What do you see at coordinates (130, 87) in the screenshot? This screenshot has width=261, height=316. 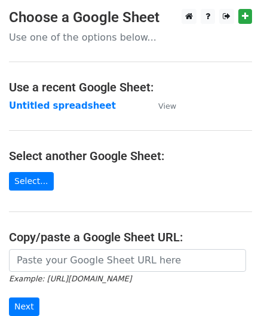 I see `h4: Use a recent Google Sheet:` at bounding box center [130, 87].